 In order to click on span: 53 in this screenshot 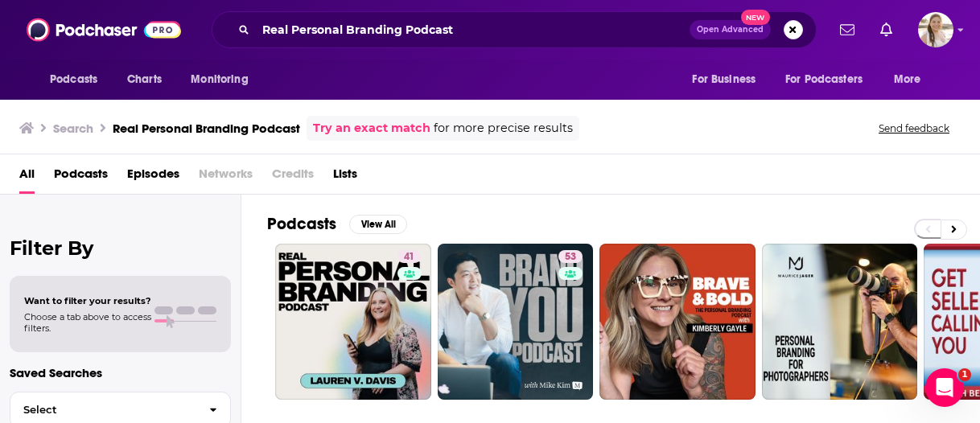, I will do `click(570, 257)`.